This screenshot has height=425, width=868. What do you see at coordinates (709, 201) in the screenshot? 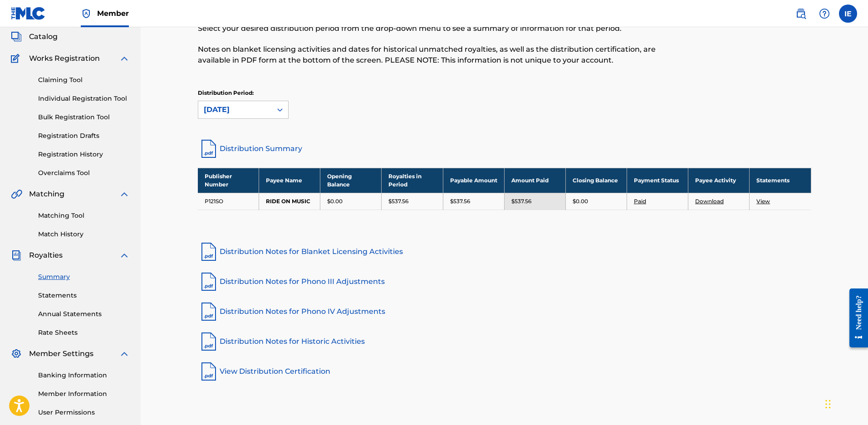
I see `a: Download` at bounding box center [709, 201].